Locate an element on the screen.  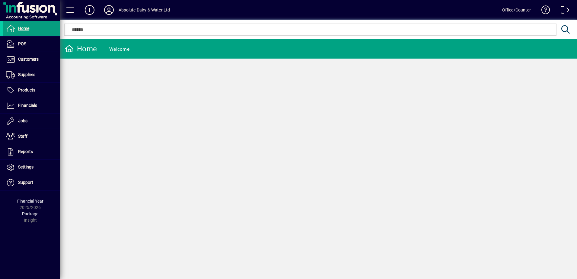
a: Jobs is located at coordinates (32, 121).